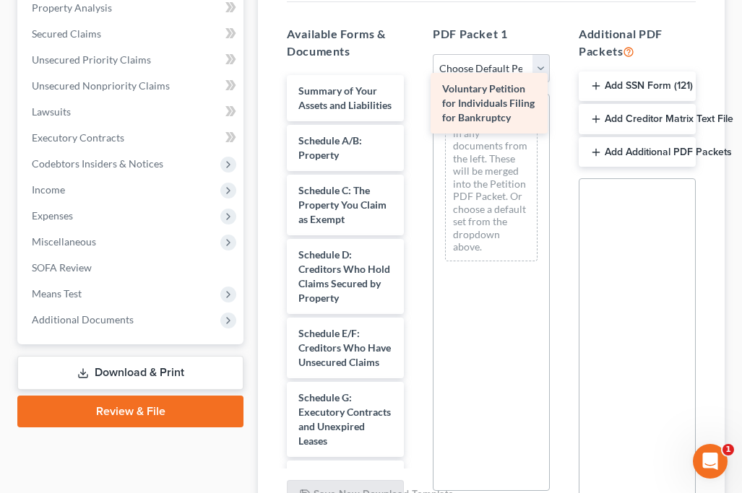 Image resolution: width=742 pixels, height=493 pixels. Describe the element at coordinates (637, 43) in the screenshot. I see `h5: Additional PDF Packets` at that location.